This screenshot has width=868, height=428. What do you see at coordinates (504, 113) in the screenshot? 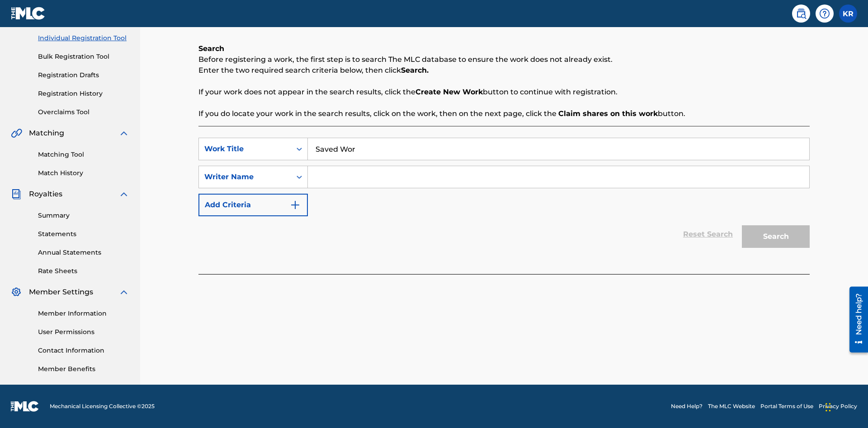
I see `p: If you do locate your work in the search results, click on the work, then on the next page, click...` at bounding box center [504, 113].